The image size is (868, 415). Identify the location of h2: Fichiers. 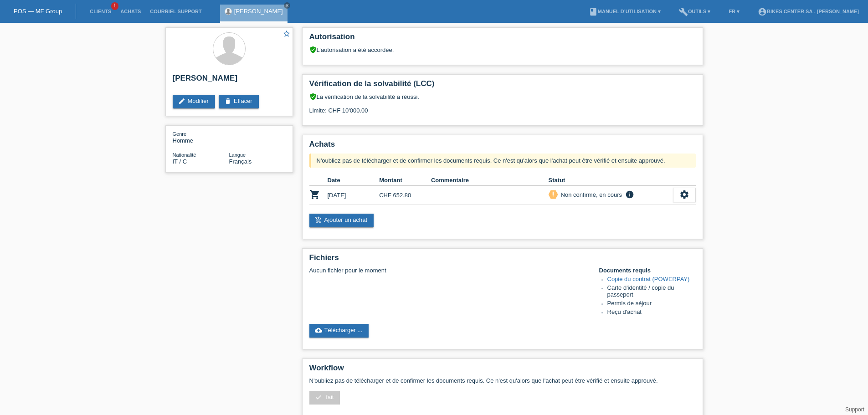
(502, 260).